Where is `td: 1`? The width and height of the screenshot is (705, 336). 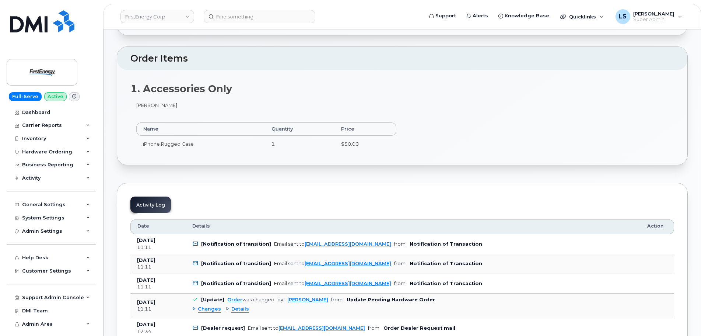 td: 1 is located at coordinates (300, 144).